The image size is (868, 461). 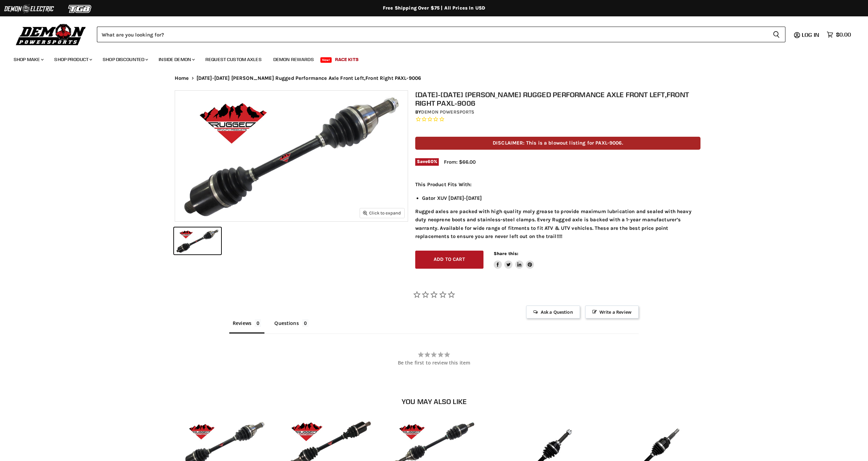 I want to click on img: TGB Logo 2, so click(x=80, y=9).